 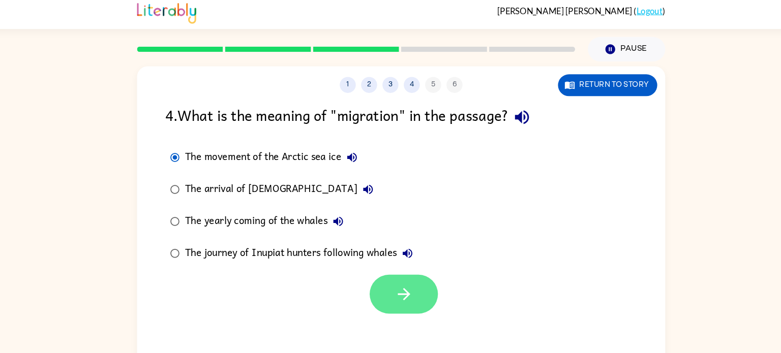 I want to click on div: The movement of the Arctic sea ice, so click(x=269, y=150).